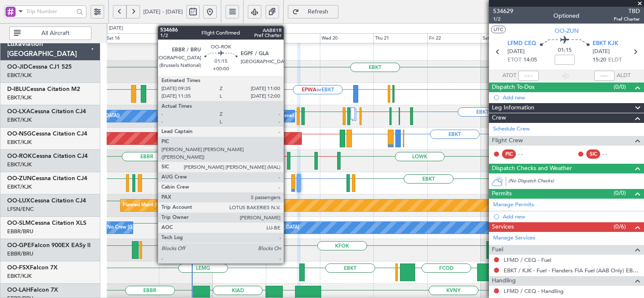 This screenshot has width=644, height=298. I want to click on a: LFMD / CEQ - Handling, so click(534, 291).